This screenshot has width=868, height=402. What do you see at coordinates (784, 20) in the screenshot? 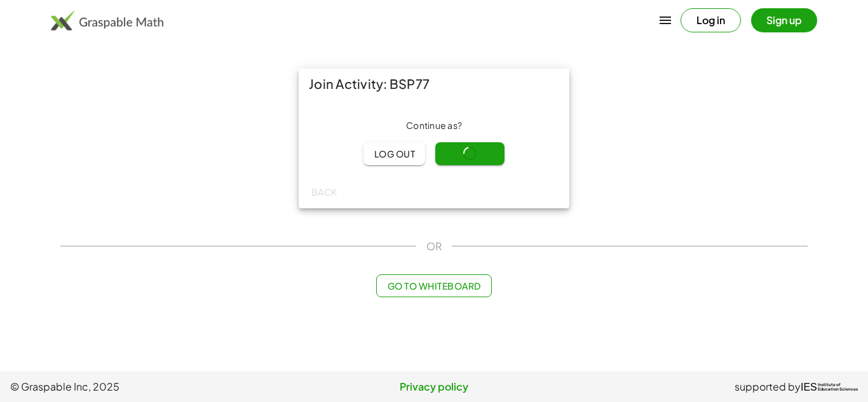
I see `button: Sign up` at bounding box center [784, 20].